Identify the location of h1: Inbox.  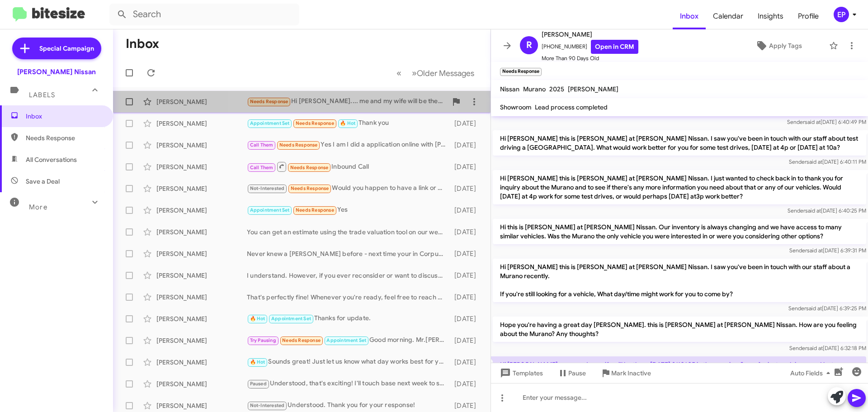
(142, 44).